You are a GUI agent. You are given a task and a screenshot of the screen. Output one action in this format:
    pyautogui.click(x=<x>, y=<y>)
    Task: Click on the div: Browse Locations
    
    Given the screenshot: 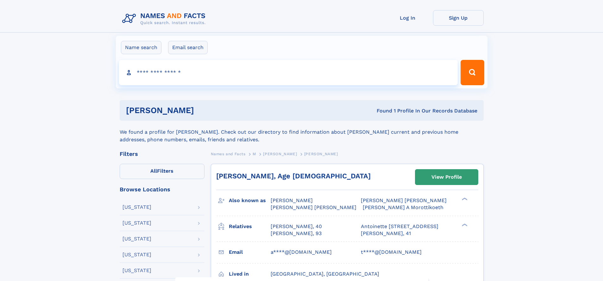 What is the action you would take?
    pyautogui.click(x=162, y=189)
    